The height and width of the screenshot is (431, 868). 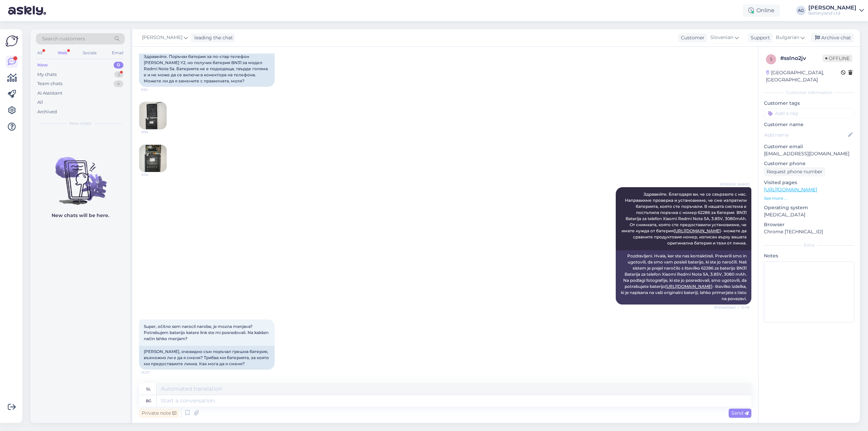 What do you see at coordinates (787, 37) in the screenshot?
I see `span: Bulgarian` at bounding box center [787, 37].